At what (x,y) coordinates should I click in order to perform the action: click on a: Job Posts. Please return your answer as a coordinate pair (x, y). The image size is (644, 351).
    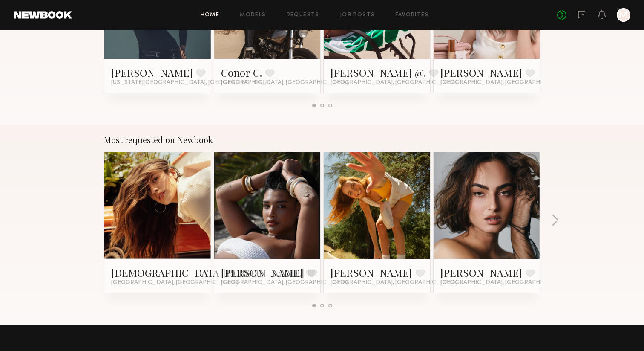
    Looking at the image, I should click on (358, 15).